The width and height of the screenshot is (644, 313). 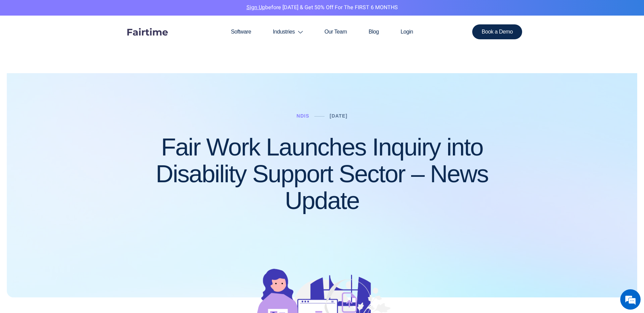 What do you see at coordinates (497, 32) in the screenshot?
I see `span: Book a Demo` at bounding box center [497, 32].